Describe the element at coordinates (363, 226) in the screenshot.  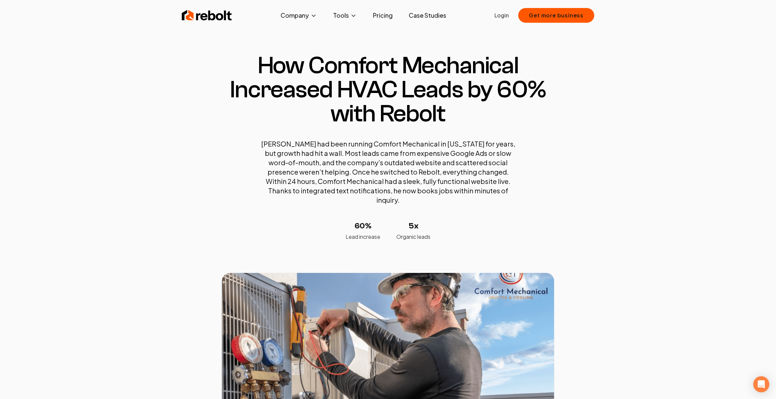
I see `p: 60%` at that location.